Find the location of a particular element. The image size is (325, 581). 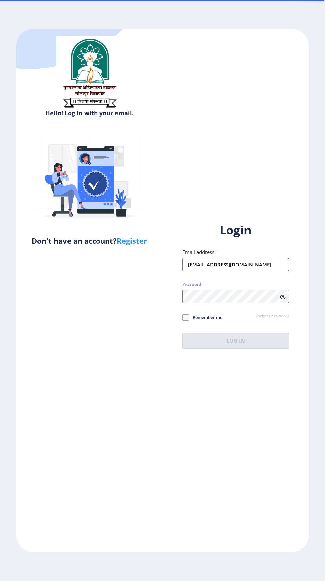

a: Register is located at coordinates (131, 241).